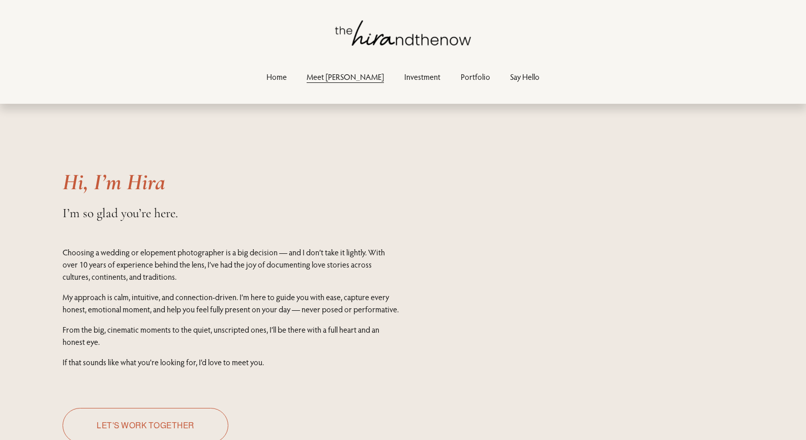  Describe the element at coordinates (246, 213) in the screenshot. I see `h4: I’m so glad you’re here.` at that location.